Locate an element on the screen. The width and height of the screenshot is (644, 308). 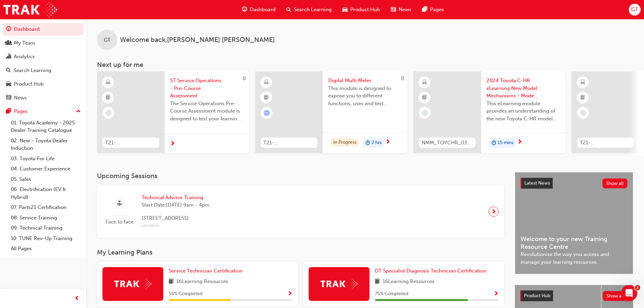
span: Show Progress is located at coordinates (496, 295).